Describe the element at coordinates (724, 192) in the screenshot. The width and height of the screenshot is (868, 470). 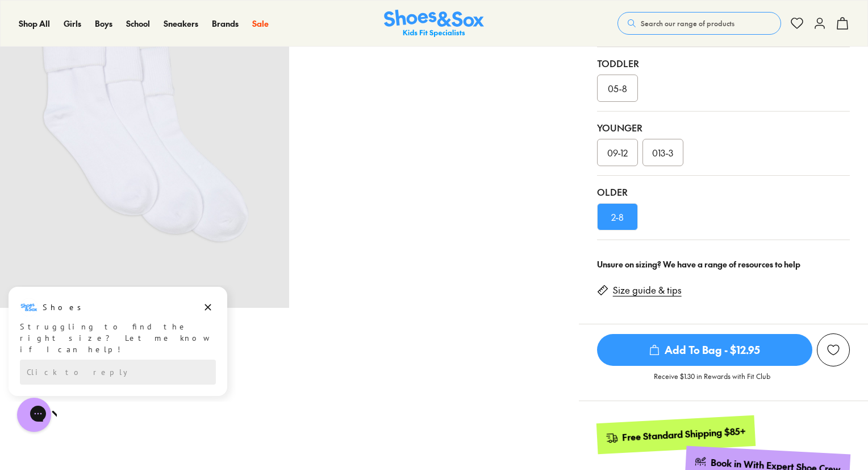
I see `div: Older` at that location.